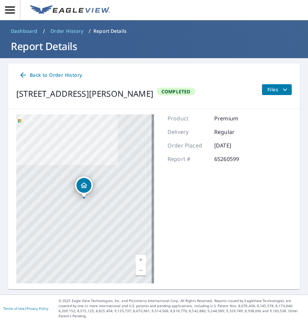 This screenshot has height=322, width=308. What do you see at coordinates (141, 260) in the screenshot?
I see `a: Current Level 17, Zoom In` at bounding box center [141, 260].